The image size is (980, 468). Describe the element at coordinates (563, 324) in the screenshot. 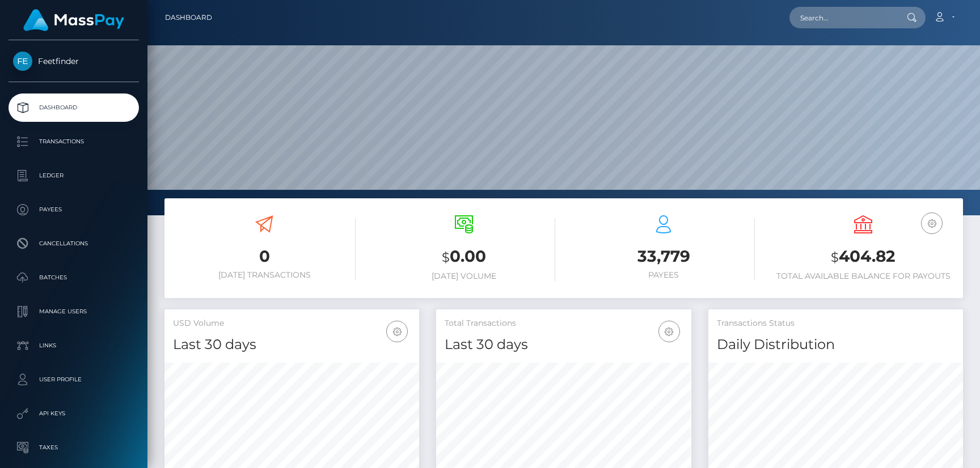

I see `h5: Total Transactions` at that location.